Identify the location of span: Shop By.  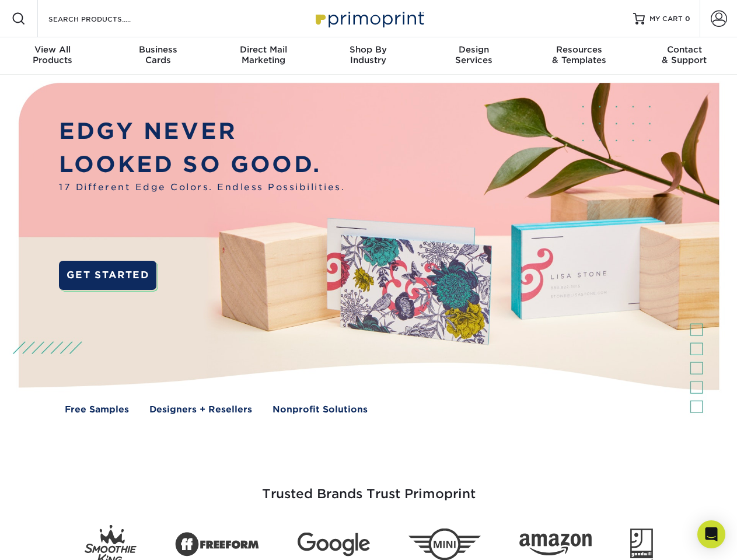
(368, 50).